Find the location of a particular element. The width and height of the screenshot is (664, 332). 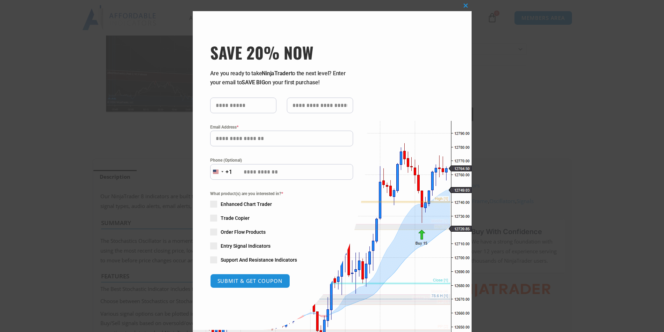

span: Support And Resistance Indicators is located at coordinates (259, 260).